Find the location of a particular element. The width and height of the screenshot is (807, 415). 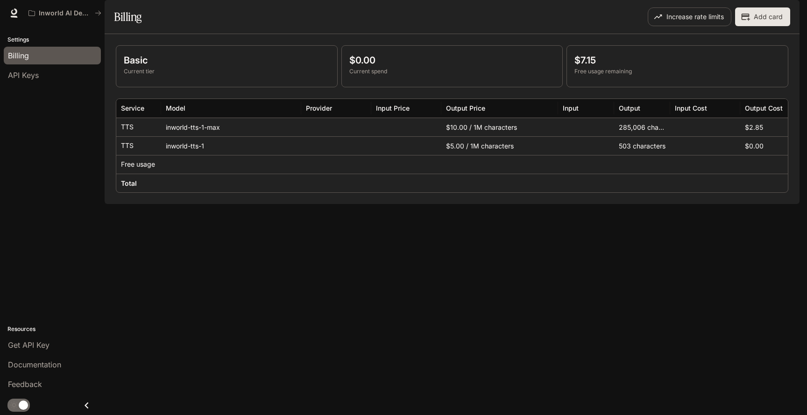

div: Service is located at coordinates (133, 108).